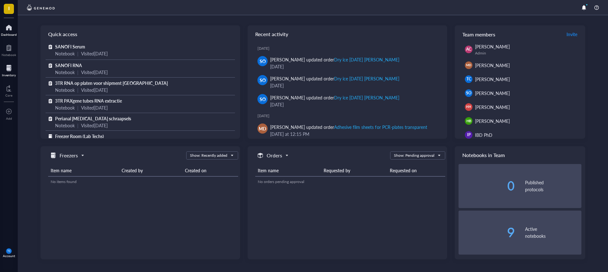 Image resolution: width=608 pixels, height=272 pixels. Describe the element at coordinates (416, 170) in the screenshot. I see `th: Requested on` at that location.